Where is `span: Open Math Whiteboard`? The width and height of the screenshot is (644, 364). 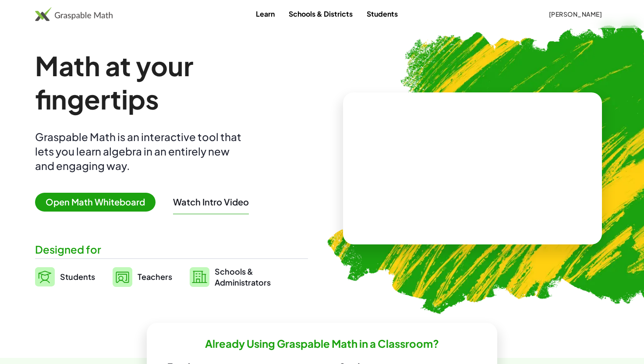
span: Open Math Whiteboard is located at coordinates (95, 202).